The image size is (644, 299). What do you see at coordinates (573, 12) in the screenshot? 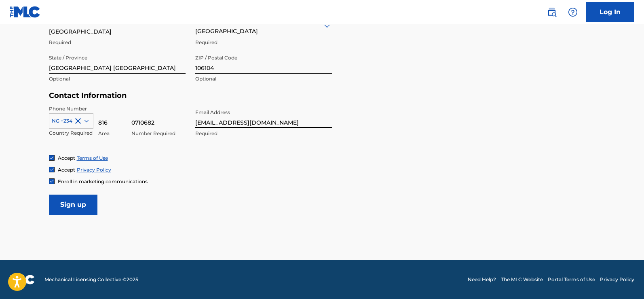
I see `div: Help` at bounding box center [573, 12].